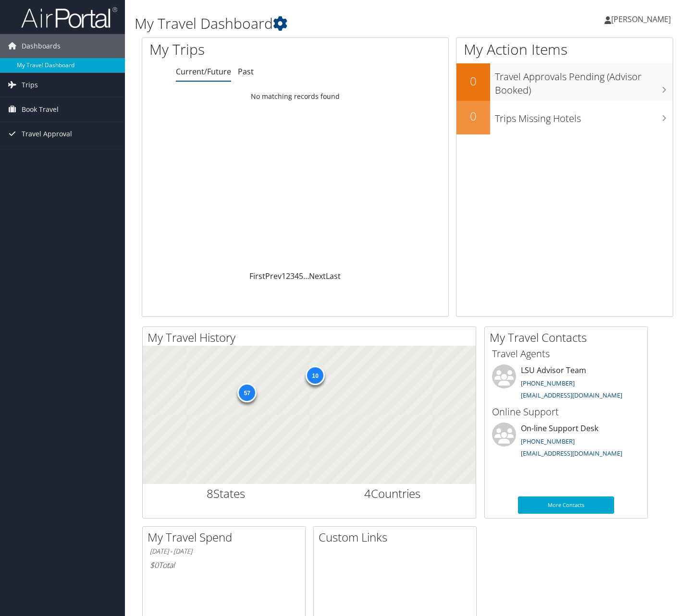  What do you see at coordinates (30, 85) in the screenshot?
I see `span: Trips` at bounding box center [30, 85].